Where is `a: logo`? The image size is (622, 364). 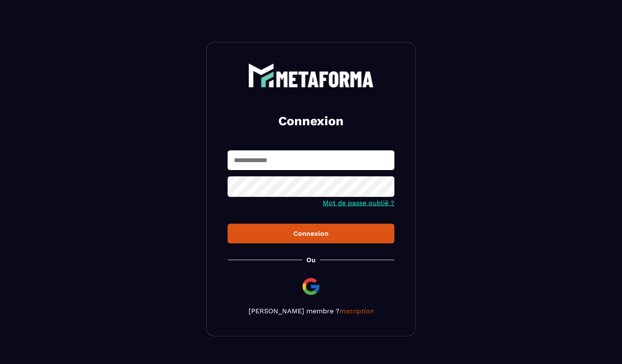
a: logo is located at coordinates (311, 75).